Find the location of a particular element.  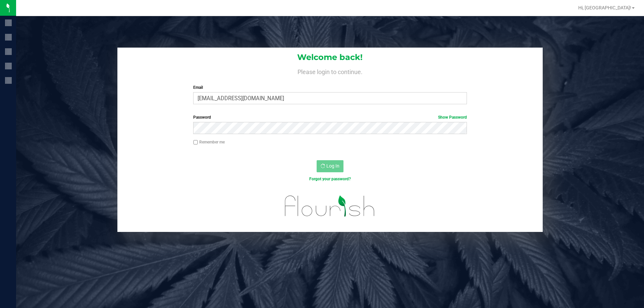

label: Remember me is located at coordinates (209, 142).